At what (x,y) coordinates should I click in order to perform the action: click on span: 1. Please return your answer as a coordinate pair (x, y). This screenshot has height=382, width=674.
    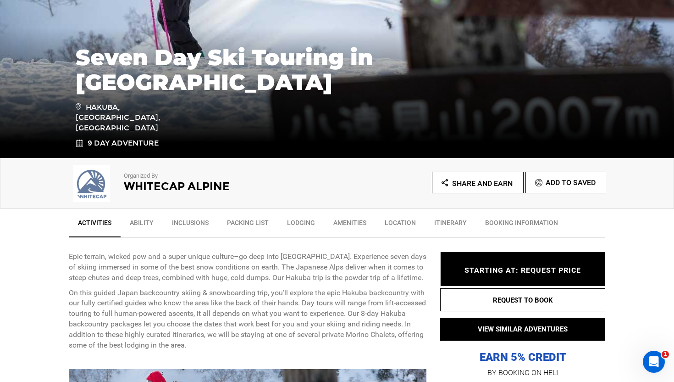
    Looking at the image, I should click on (665, 354).